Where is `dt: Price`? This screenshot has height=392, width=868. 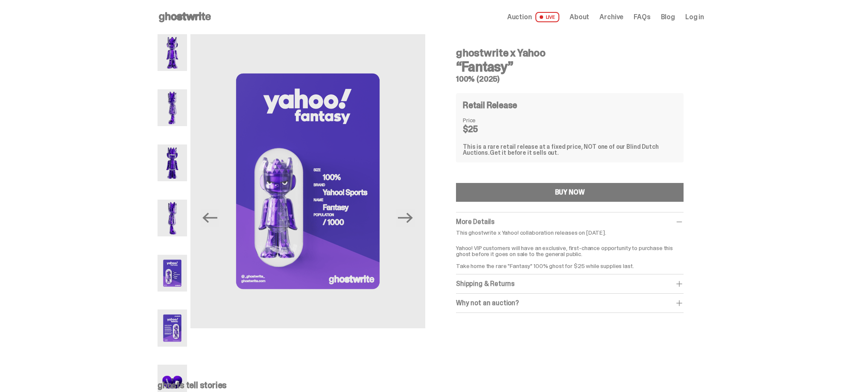 dt: Price is located at coordinates (484, 120).